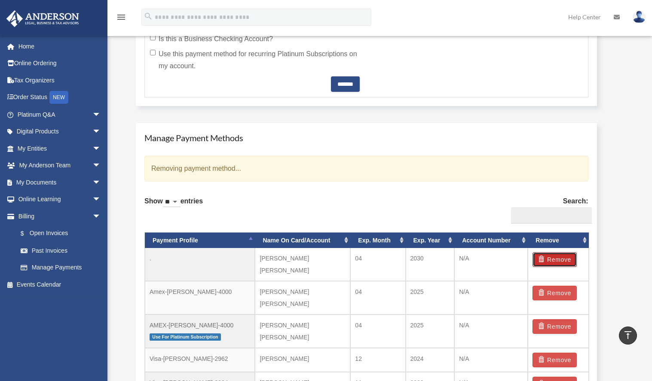  Describe the element at coordinates (628, 336) in the screenshot. I see `i: vertical_align_top` at that location.